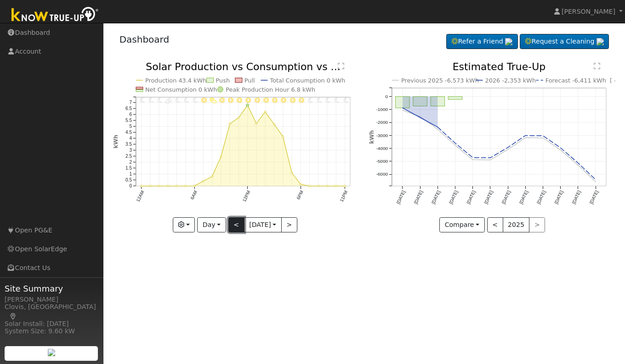  I want to click on i: 9AM - MostlyClear, so click(222, 100).